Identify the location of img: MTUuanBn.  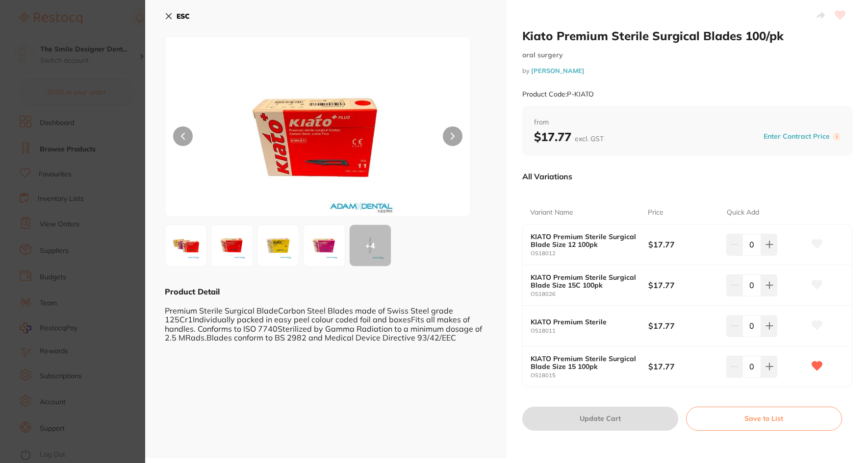
(324, 245).